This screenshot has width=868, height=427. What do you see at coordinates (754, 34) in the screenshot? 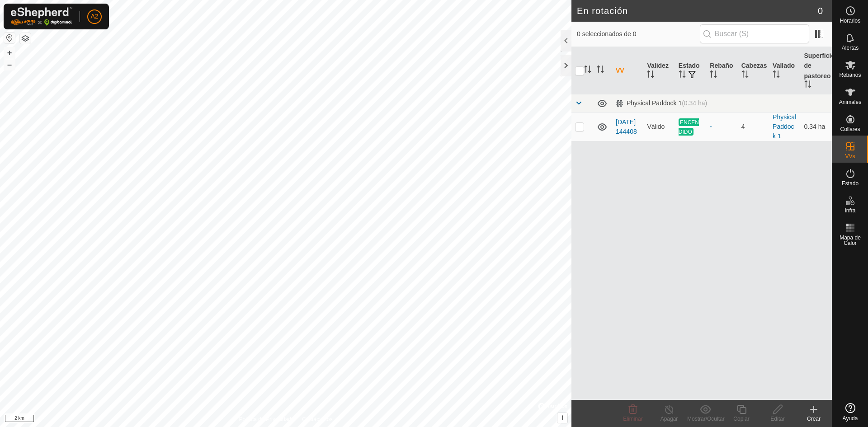
I see `input: Buscar (S)` at bounding box center [754, 34].